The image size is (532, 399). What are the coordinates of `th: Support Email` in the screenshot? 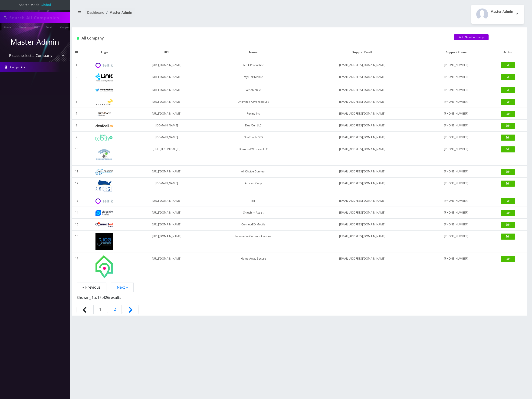 It's located at (362, 52).